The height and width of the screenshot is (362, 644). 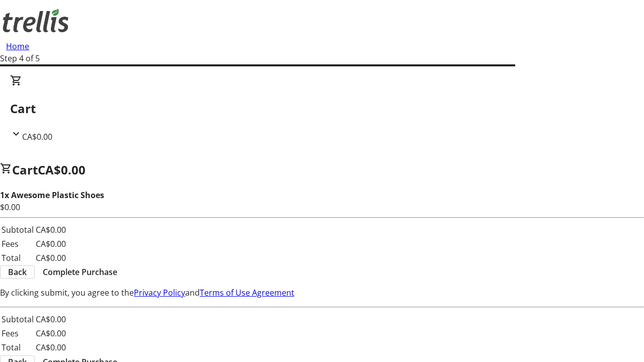 I want to click on button: Complete Purchase, so click(x=80, y=272).